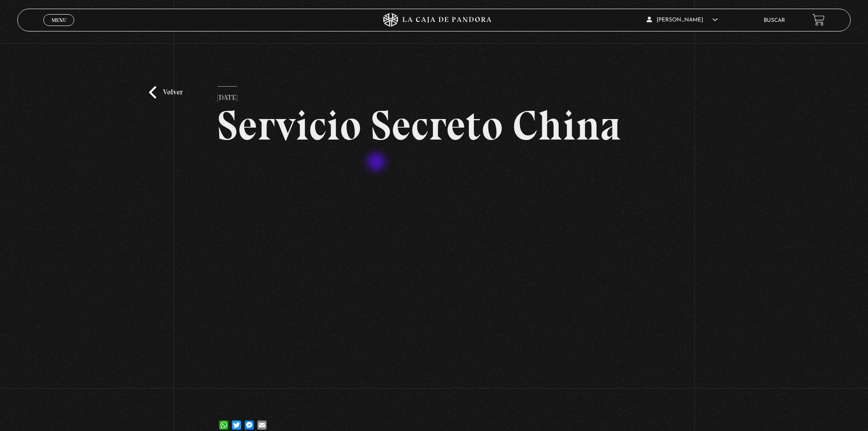  What do you see at coordinates (166, 92) in the screenshot?
I see `a: Volver` at bounding box center [166, 92].